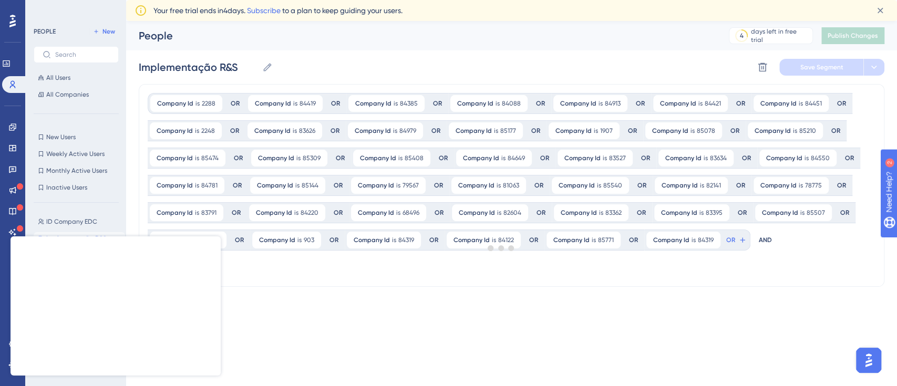 The width and height of the screenshot is (897, 386). Describe the element at coordinates (853, 36) in the screenshot. I see `button: Publish Changes` at that location.